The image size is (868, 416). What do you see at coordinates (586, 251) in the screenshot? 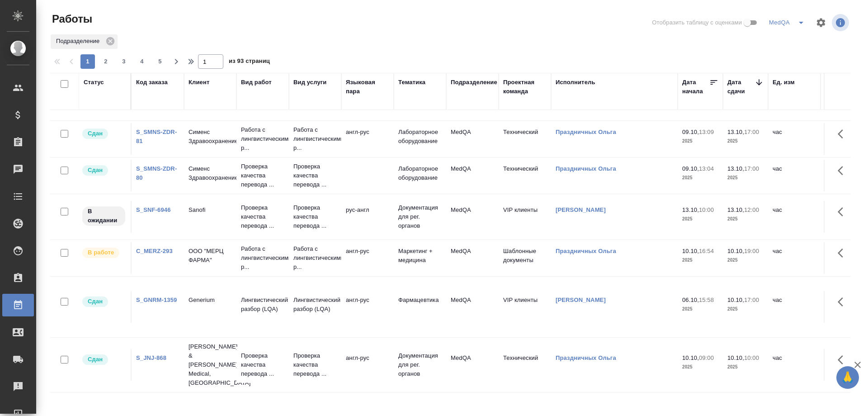
I see `a: Праздничных Ольга` at bounding box center [586, 251].